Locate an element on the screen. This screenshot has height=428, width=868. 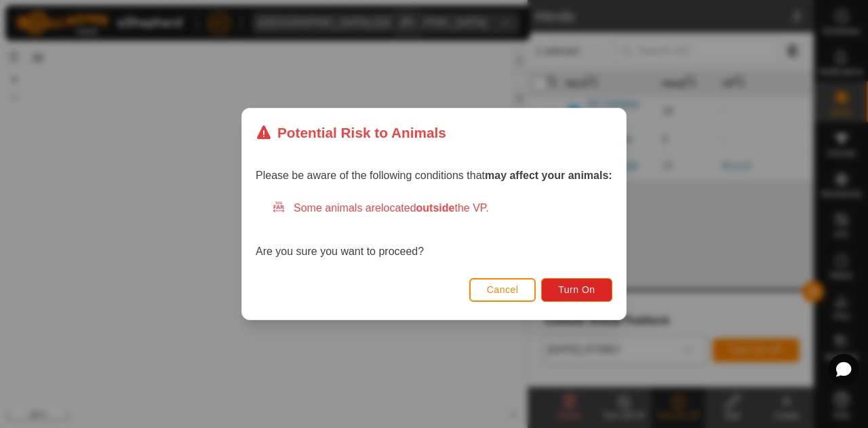
strong: outside is located at coordinates (436, 208).